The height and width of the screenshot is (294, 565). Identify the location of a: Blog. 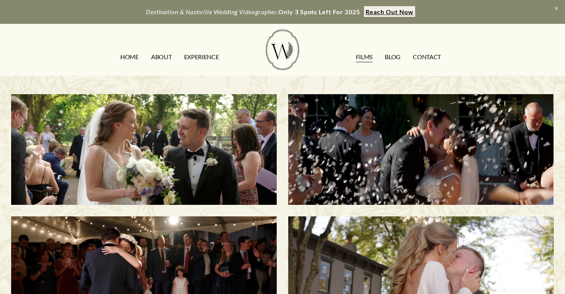
(392, 57).